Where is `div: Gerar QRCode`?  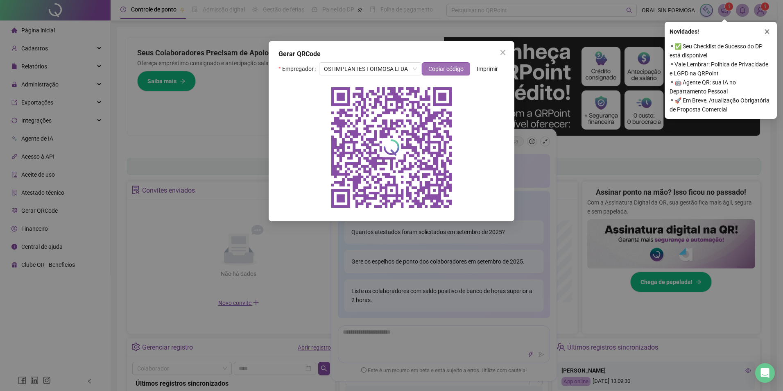
div: Gerar QRCode is located at coordinates (391, 54).